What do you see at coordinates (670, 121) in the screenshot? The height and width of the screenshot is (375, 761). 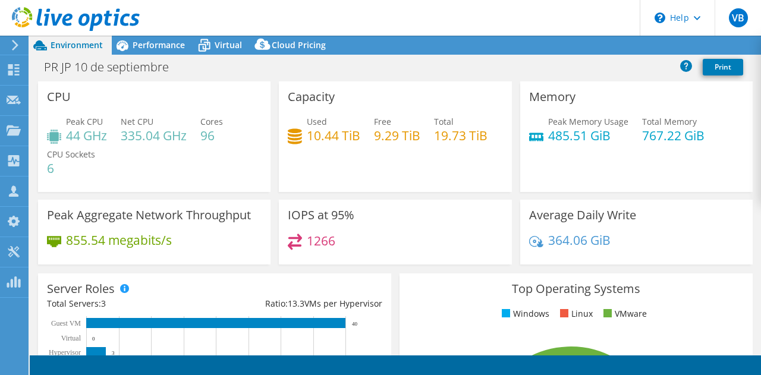 I see `span: Total Memory` at bounding box center [670, 121].